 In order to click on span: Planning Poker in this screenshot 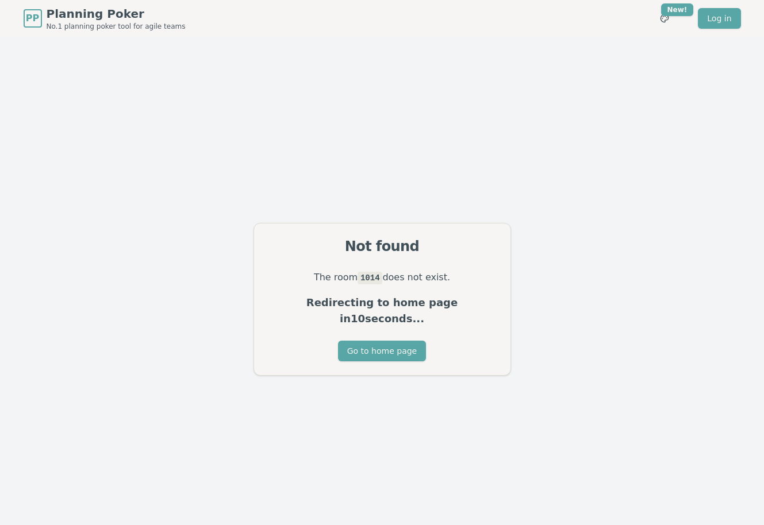, I will do `click(116, 14)`.